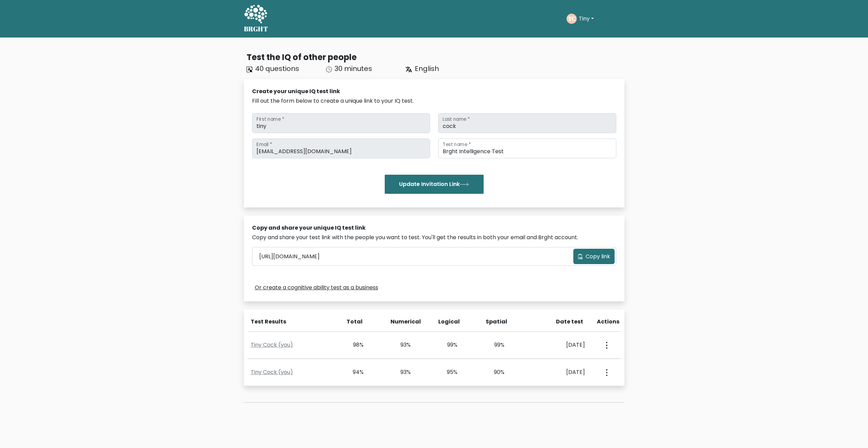  I want to click on span: English, so click(427, 68).